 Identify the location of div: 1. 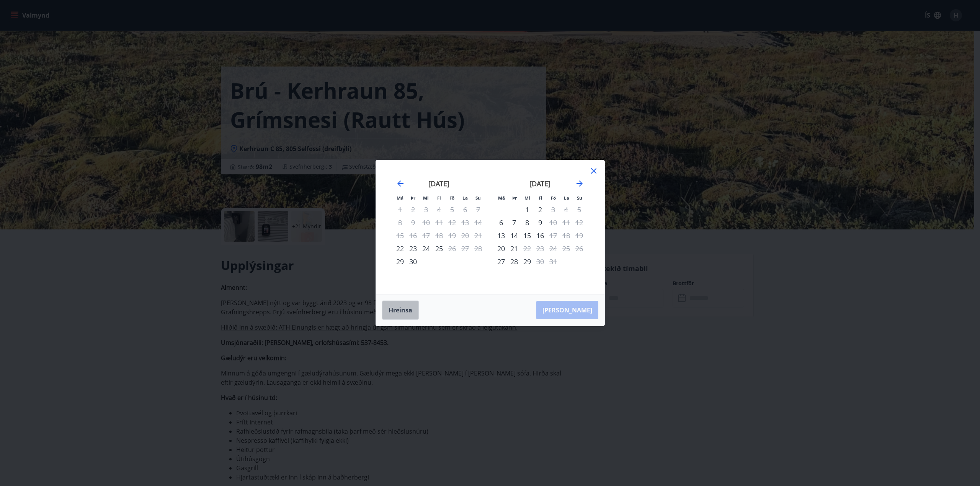
(527, 210).